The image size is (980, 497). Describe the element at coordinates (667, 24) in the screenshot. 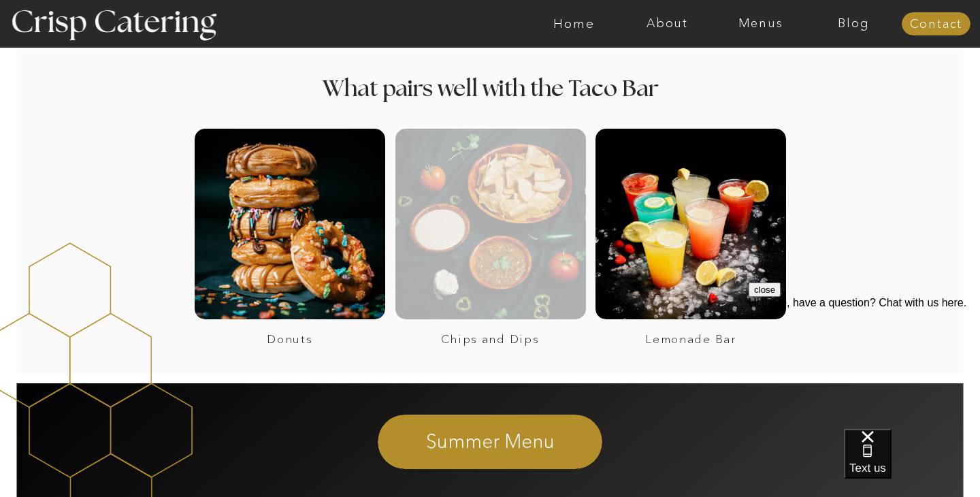

I see `nav: About` at that location.